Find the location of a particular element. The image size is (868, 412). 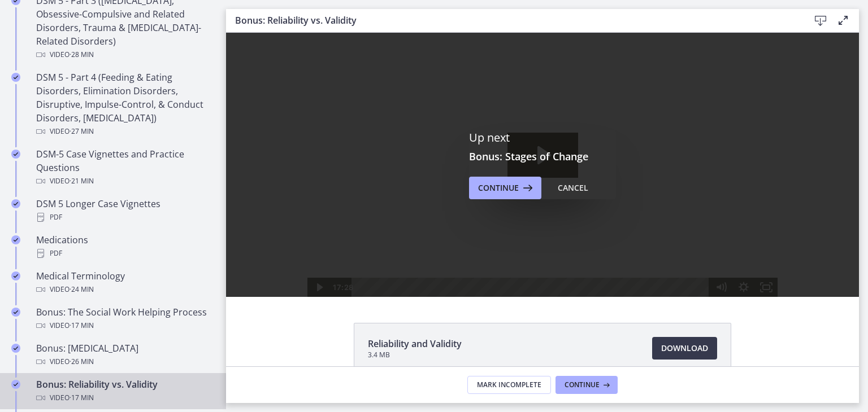

div: DSM 5 - Part 4 (Feeding & Eating Disorders, Elimination Disorders, Disruptive, Impulse-Control, &... is located at coordinates (124, 104).